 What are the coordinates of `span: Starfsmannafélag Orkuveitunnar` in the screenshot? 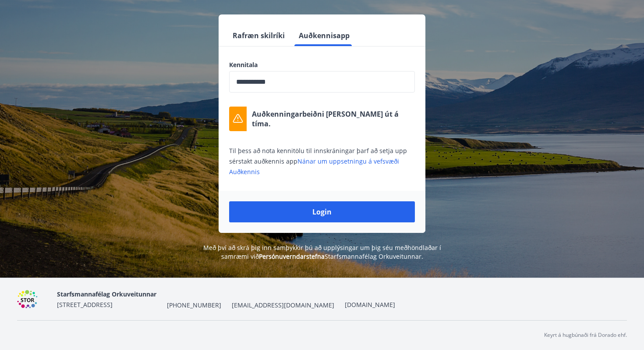 It's located at (106, 294).